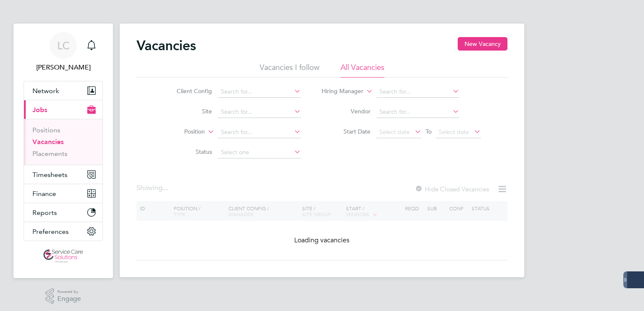  What do you see at coordinates (63, 213) in the screenshot?
I see `button: Reports` at bounding box center [63, 213].